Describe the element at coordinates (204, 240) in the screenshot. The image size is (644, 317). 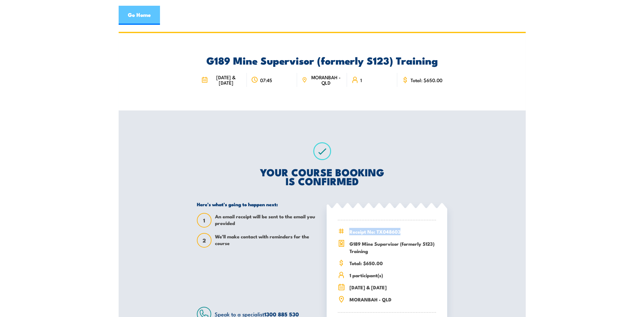
I see `span: 2` at that location.